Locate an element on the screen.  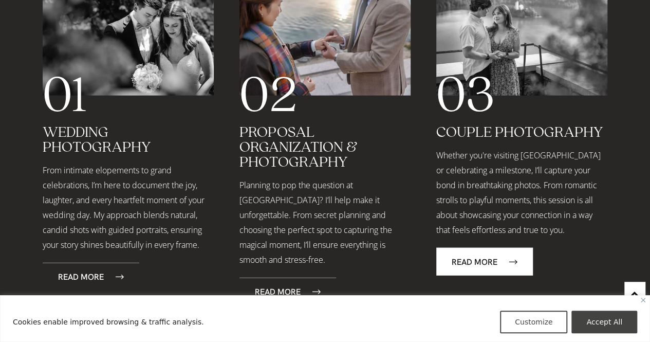
div: 02 is located at coordinates (325, 96).